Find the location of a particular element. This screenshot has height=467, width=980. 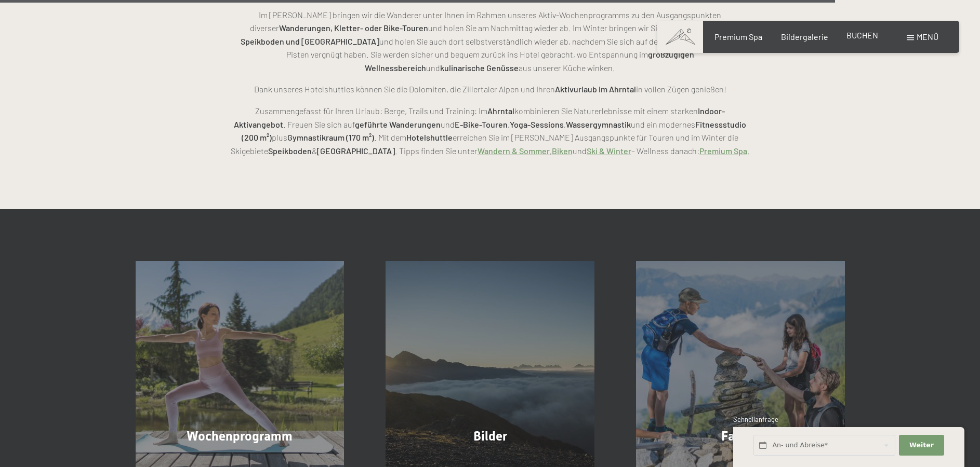

span: Menü is located at coordinates (927, 36).